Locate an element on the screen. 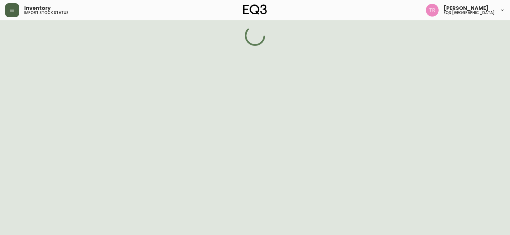 This screenshot has width=510, height=235. img: logo is located at coordinates (255, 10).